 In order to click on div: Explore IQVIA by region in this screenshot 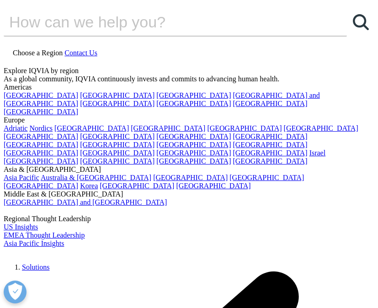, I will do `click(189, 71)`.